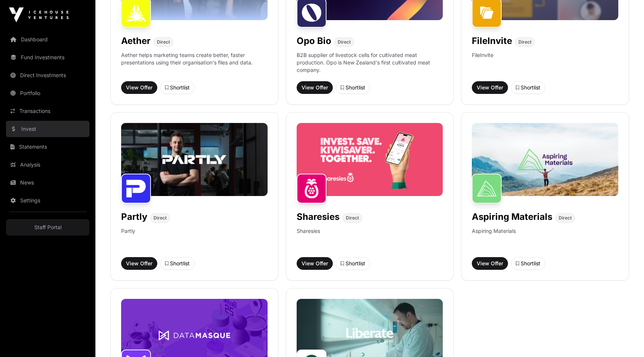 Image resolution: width=644 pixels, height=357 pixels. What do you see at coordinates (194, 160) in the screenshot?
I see `img: Partly-Banner.jpg` at bounding box center [194, 160].